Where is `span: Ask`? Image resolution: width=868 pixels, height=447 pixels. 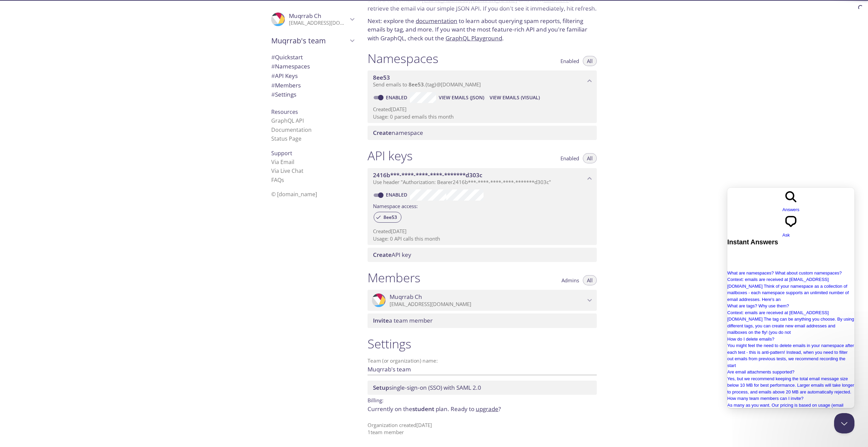
span: Ask is located at coordinates (59, 47).